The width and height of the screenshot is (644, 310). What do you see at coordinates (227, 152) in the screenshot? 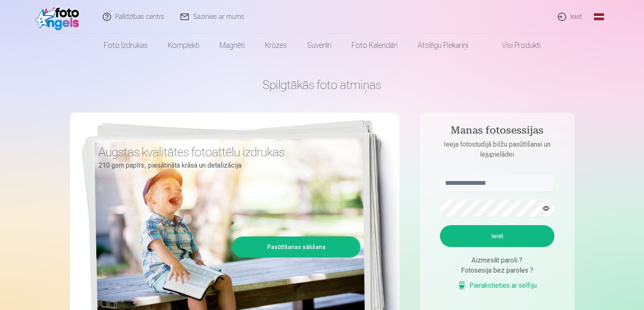
I see `h3: Augstas kvalitātes fotoattēlu izdrukas` at bounding box center [227, 152].